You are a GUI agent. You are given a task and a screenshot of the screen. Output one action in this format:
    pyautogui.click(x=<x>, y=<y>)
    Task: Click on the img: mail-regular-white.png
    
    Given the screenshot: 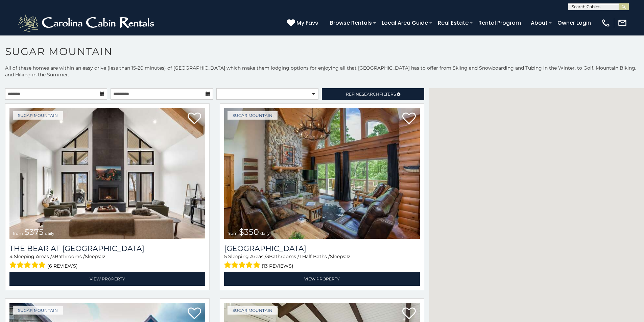 What is the action you would take?
    pyautogui.click(x=622, y=23)
    